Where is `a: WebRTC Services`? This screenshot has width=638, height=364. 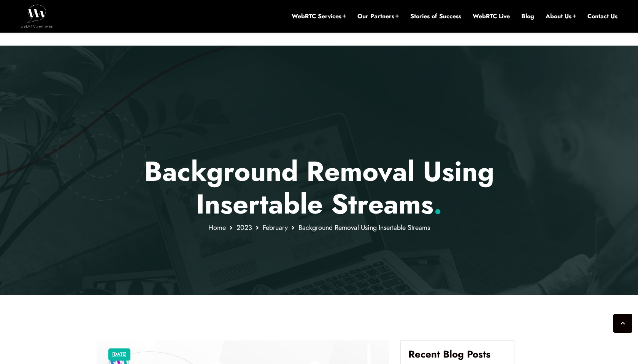
a: WebRTC Services is located at coordinates (319, 16).